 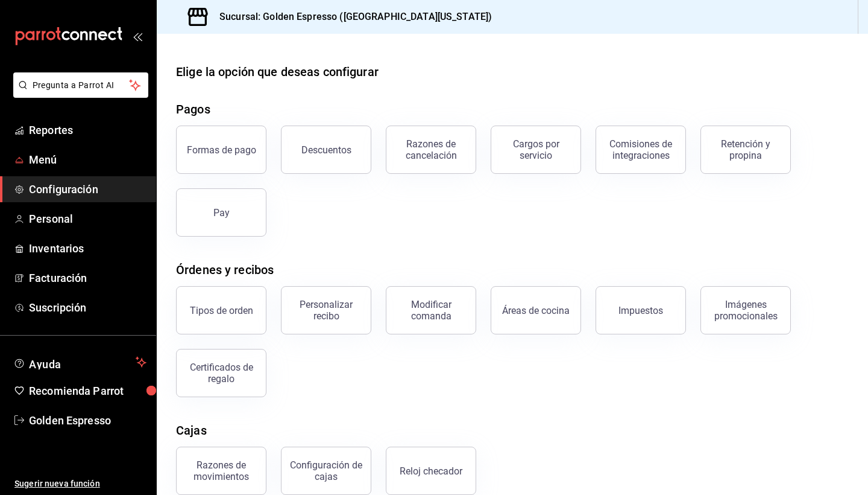 I want to click on button: Pay, so click(x=221, y=213).